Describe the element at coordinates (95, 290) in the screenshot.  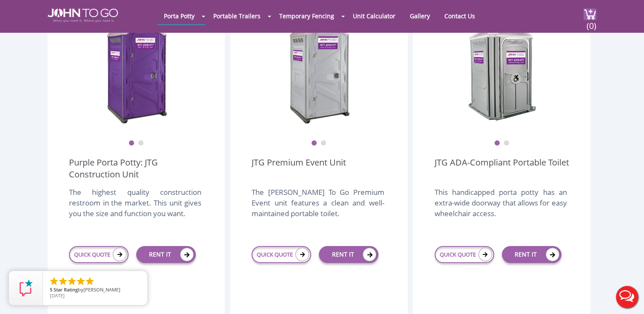
I see `span: by` at that location.